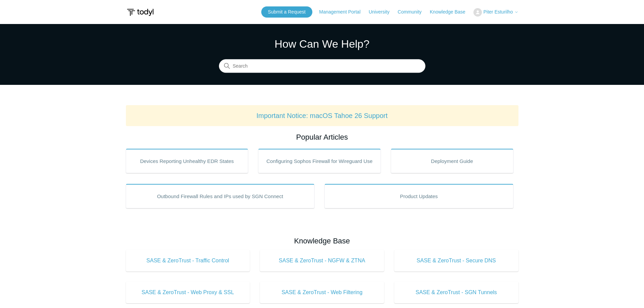 Image resolution: width=644 pixels, height=308 pixels. Describe the element at coordinates (343, 12) in the screenshot. I see `a: Management Portal` at that location.